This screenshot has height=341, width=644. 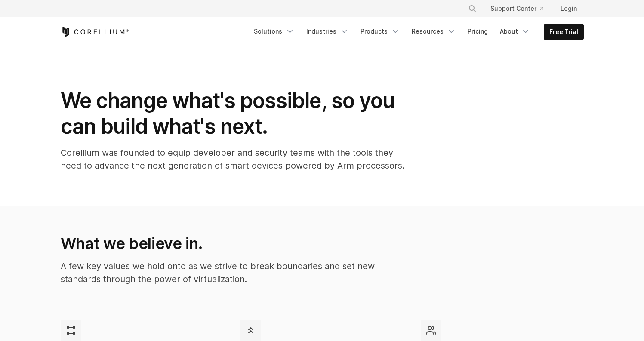 What do you see at coordinates (434, 31) in the screenshot?
I see `a: Resources` at bounding box center [434, 31].